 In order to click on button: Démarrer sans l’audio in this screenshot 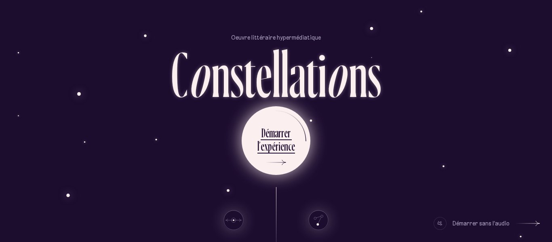, I will do `click(486, 223)`.